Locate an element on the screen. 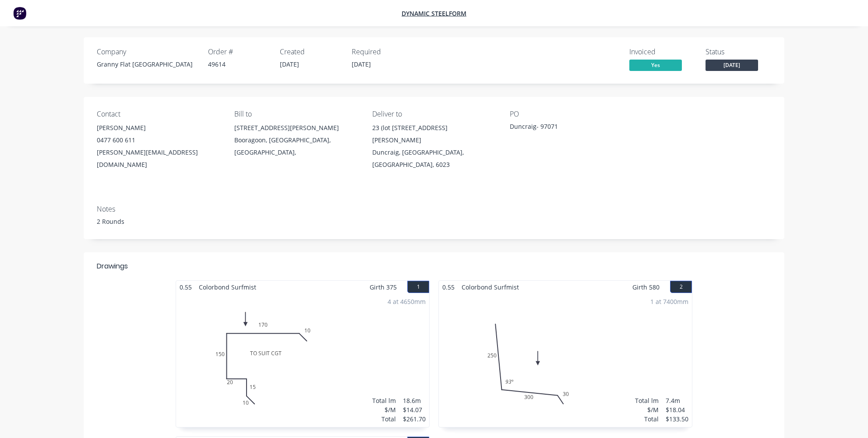 This screenshot has height=438, width=868. div: Deliver to is located at coordinates (434, 114).